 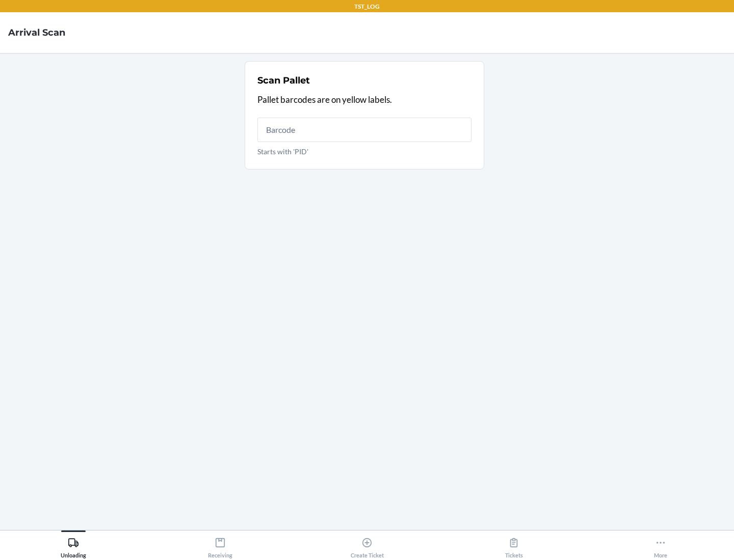 I want to click on div: More, so click(x=660, y=546).